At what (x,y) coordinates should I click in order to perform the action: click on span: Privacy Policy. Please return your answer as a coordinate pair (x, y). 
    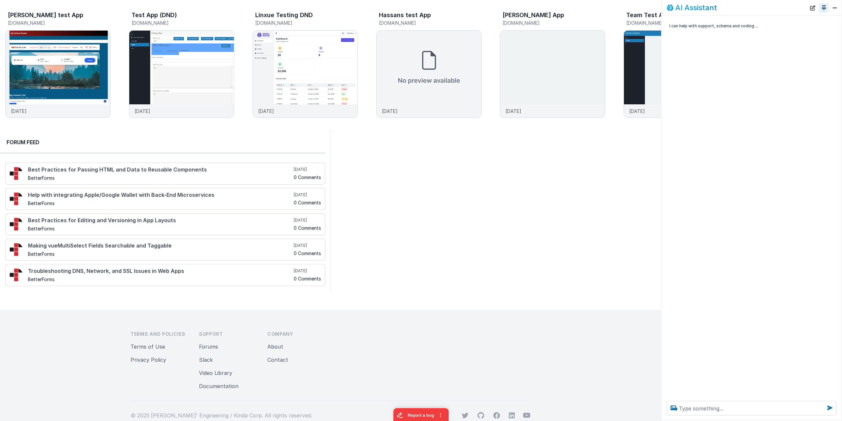
    Looking at the image, I should click on (148, 360).